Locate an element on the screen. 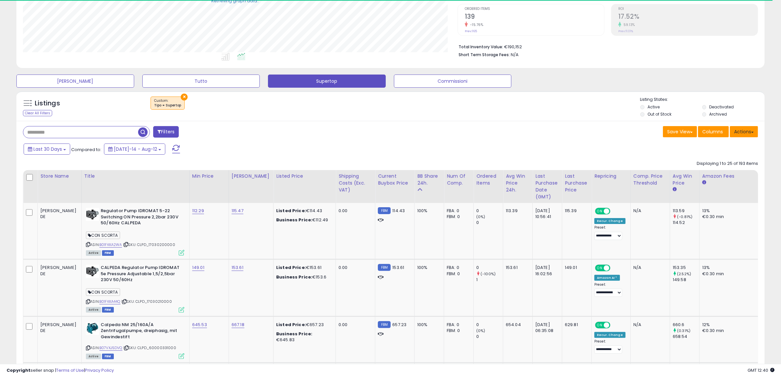  img: 51e72D7tLDL._SL40_.jpg is located at coordinates (93, 271).